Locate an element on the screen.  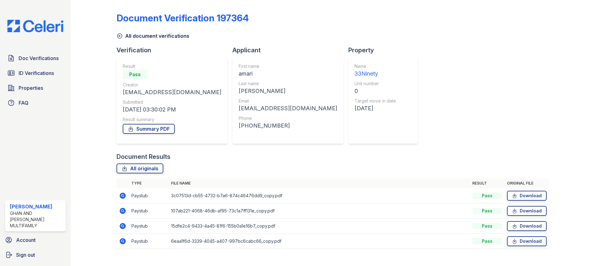
a: Summary PDF is located at coordinates (149, 129).